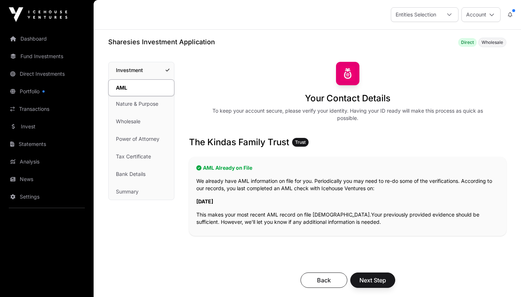  What do you see at coordinates (348, 168) in the screenshot?
I see `h2: AML Already on File` at bounding box center [348, 168].